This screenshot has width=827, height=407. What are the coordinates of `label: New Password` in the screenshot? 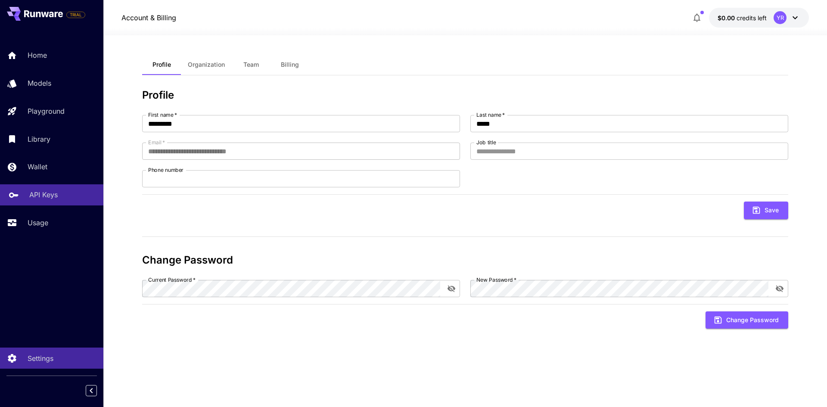 It's located at (496, 280).